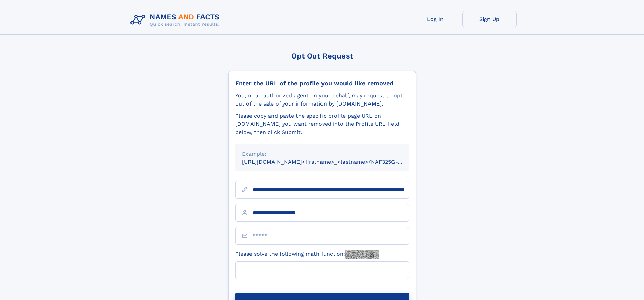 The width and height of the screenshot is (644, 300). I want to click on a: Log In, so click(435, 19).